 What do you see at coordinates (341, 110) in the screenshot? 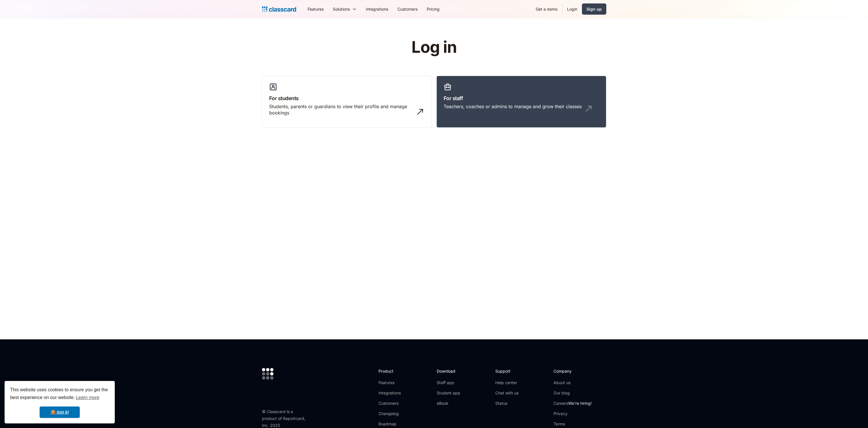
I see `div: Students, parents or guardians to view their profile and manage bookings` at bounding box center [341, 110].